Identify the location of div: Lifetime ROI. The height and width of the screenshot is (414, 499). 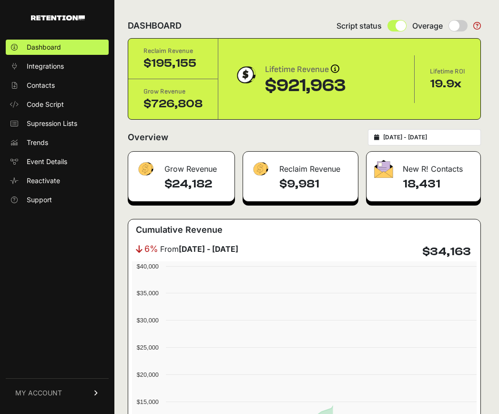
(448, 72).